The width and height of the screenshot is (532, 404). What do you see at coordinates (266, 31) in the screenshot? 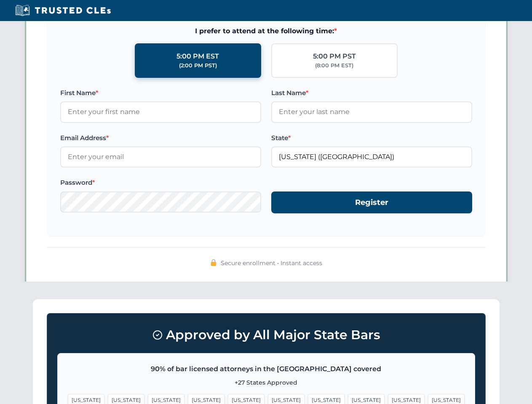
I see `span: I prefer to attend at the following time:` at bounding box center [266, 31].